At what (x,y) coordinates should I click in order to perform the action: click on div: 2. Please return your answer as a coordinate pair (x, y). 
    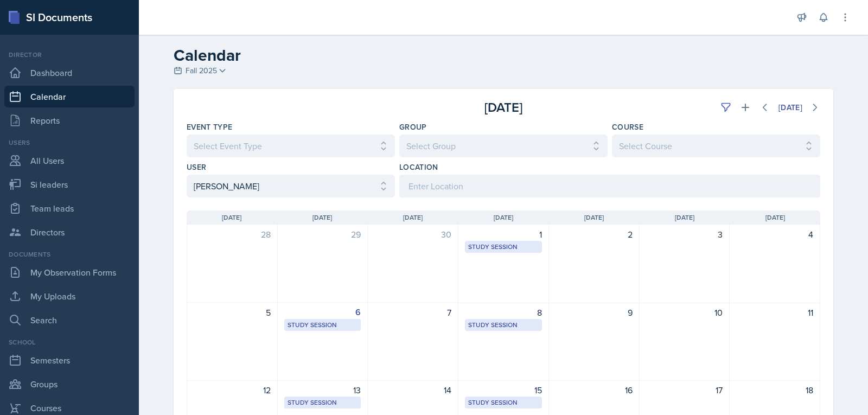
    Looking at the image, I should click on (594, 234).